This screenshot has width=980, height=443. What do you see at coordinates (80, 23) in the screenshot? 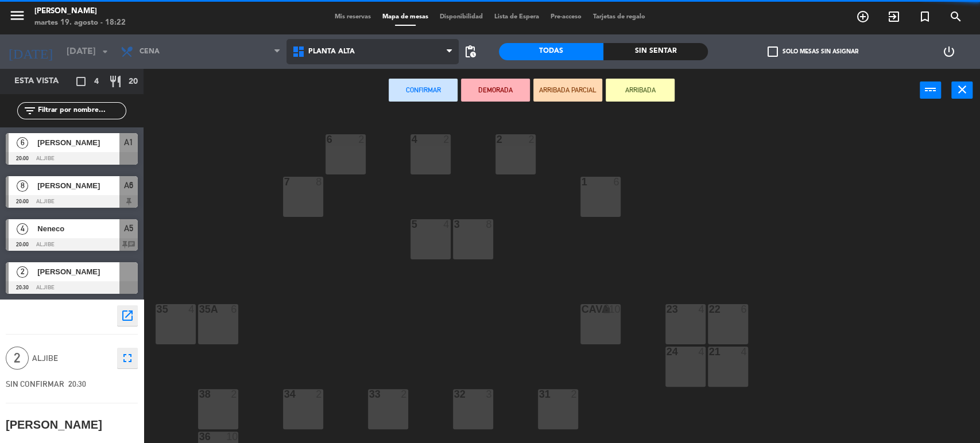
I see `div: martes 19. agosto - 18:22` at bounding box center [80, 23].